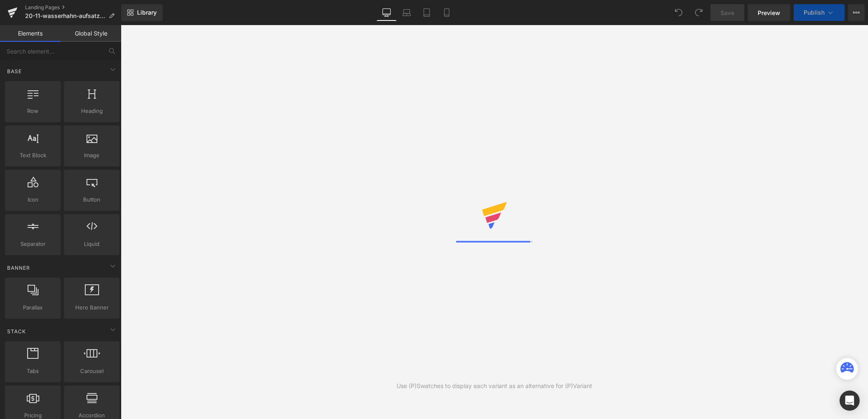 The image size is (868, 419). I want to click on button: Redo, so click(699, 12).